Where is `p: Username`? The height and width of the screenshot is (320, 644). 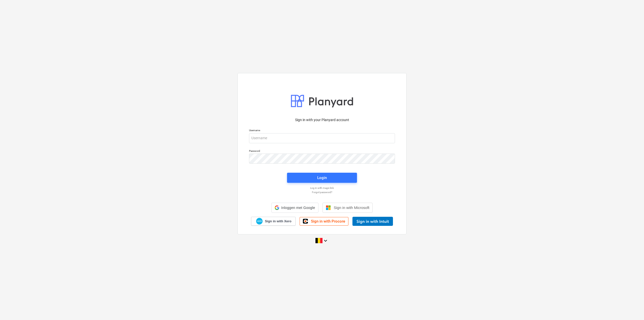
p: Username is located at coordinates (322, 130).